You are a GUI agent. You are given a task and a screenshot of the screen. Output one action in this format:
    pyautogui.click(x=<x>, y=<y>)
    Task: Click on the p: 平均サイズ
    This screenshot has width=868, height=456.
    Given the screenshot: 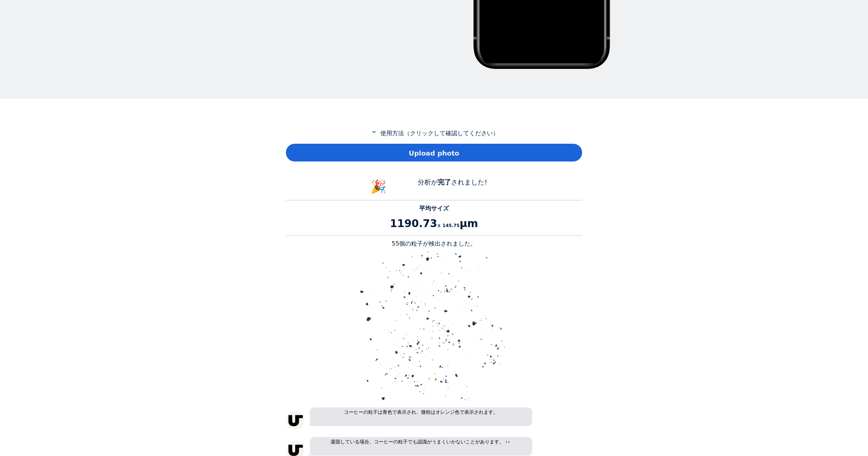 What is the action you would take?
    pyautogui.click(x=434, y=208)
    